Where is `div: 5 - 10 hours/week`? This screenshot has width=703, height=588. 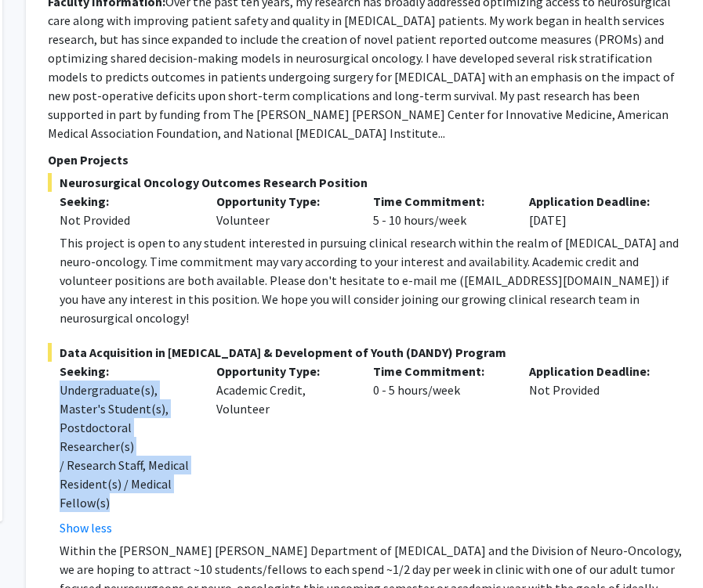
div: 5 - 10 hours/week is located at coordinates (440, 210).